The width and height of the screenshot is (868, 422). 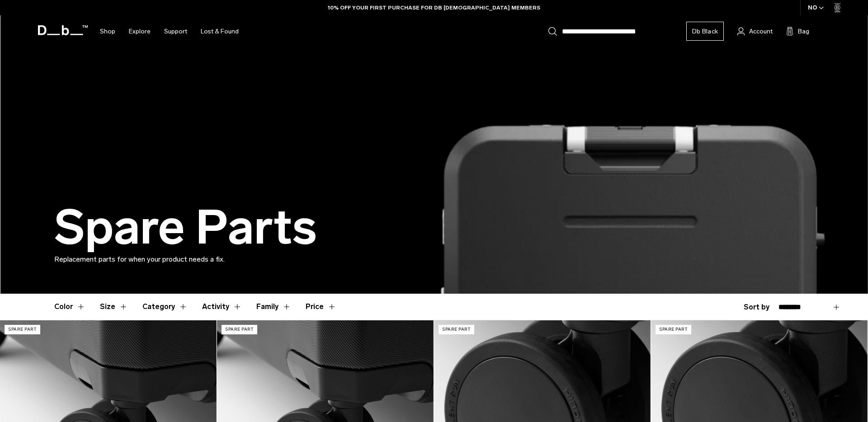 What do you see at coordinates (169, 31) in the screenshot?
I see `nav: Main Navigation` at bounding box center [169, 31].